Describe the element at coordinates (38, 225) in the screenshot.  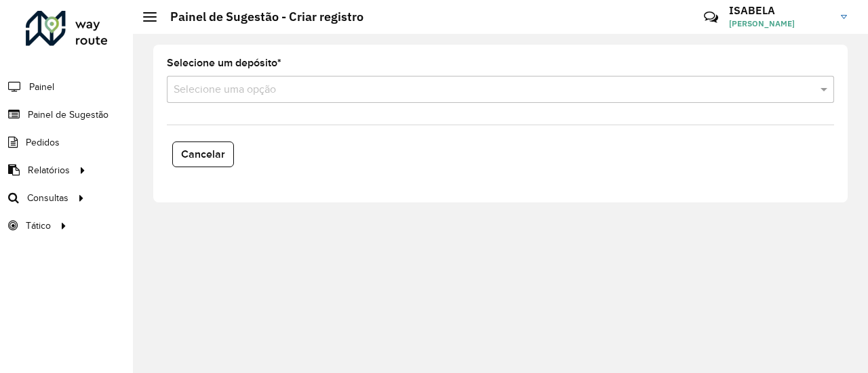
I see `span: Tático` at that location.